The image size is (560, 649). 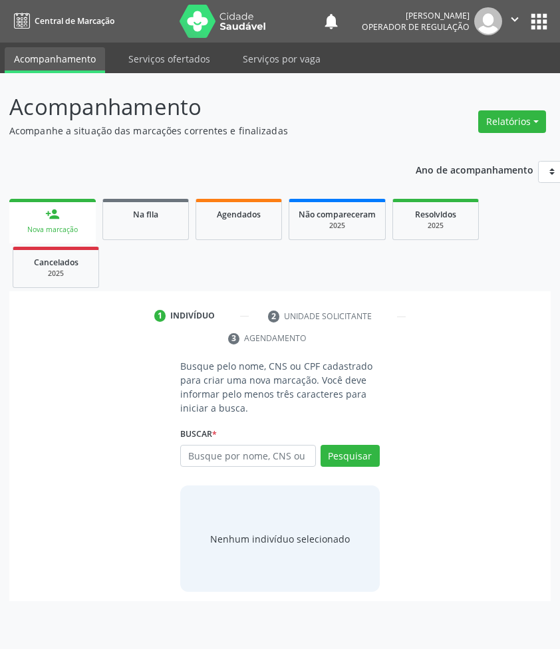 What do you see at coordinates (192, 316) in the screenshot?
I see `div: Indivíduo` at bounding box center [192, 316].